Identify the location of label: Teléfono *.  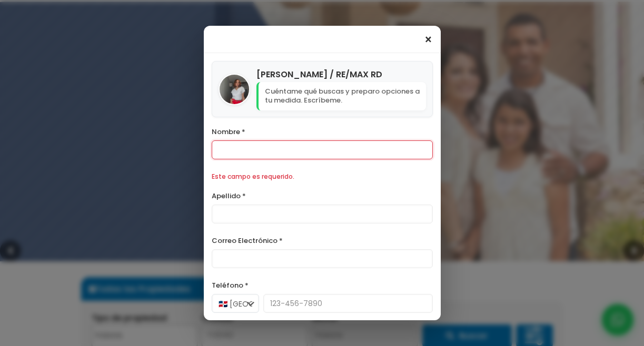
(322, 285).